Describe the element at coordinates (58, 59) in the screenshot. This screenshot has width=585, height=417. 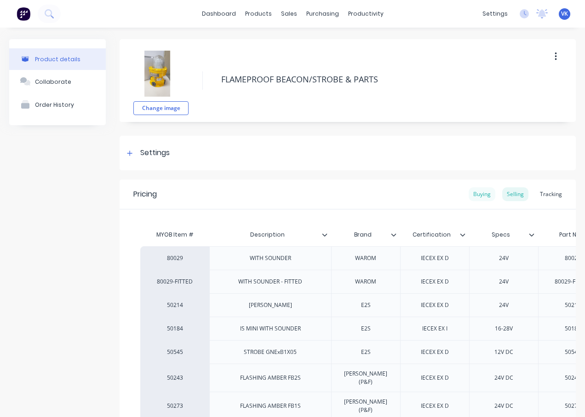
I see `div: Product details` at that location.